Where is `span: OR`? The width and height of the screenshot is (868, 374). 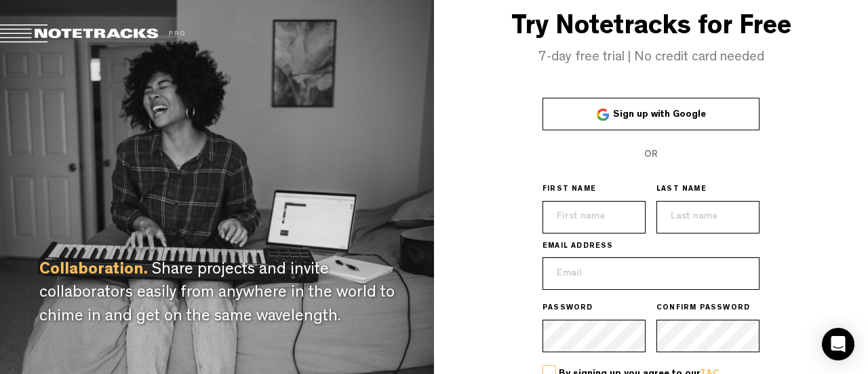
span: OR is located at coordinates (651, 155).